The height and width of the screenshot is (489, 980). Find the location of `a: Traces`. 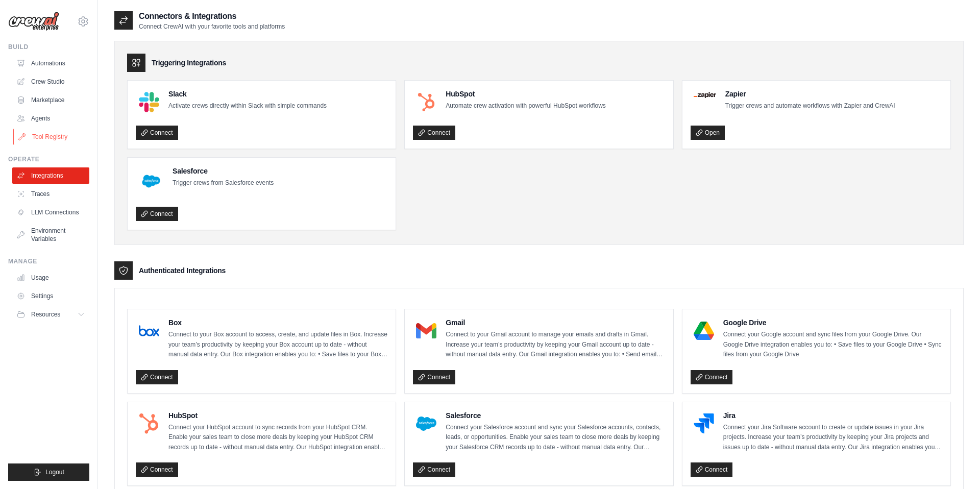

a: Traces is located at coordinates (50, 194).